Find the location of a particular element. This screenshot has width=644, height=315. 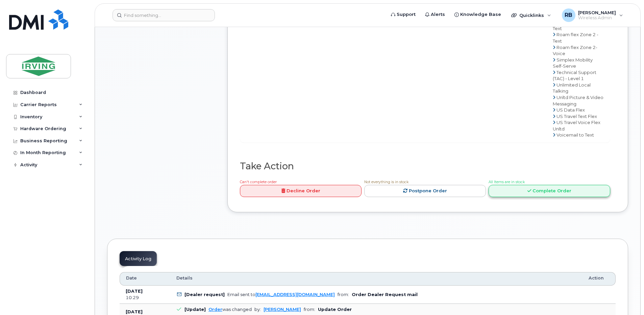

input: Find something... is located at coordinates (164, 15).